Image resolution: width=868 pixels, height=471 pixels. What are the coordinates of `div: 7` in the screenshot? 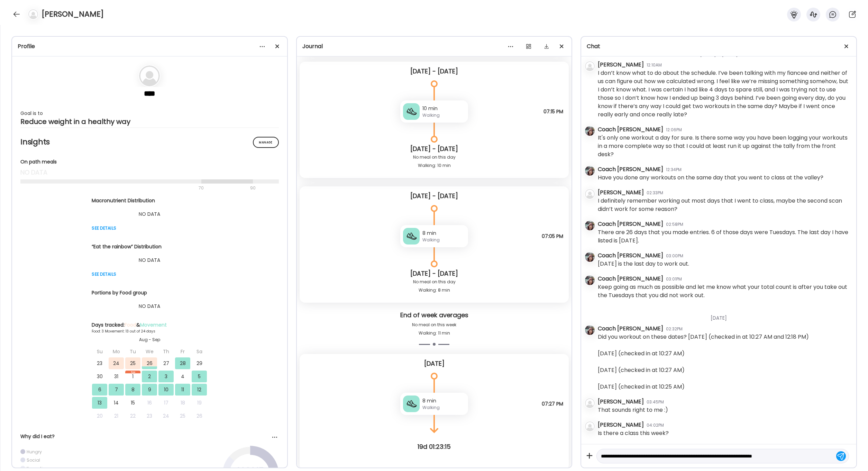 It's located at (116, 390).